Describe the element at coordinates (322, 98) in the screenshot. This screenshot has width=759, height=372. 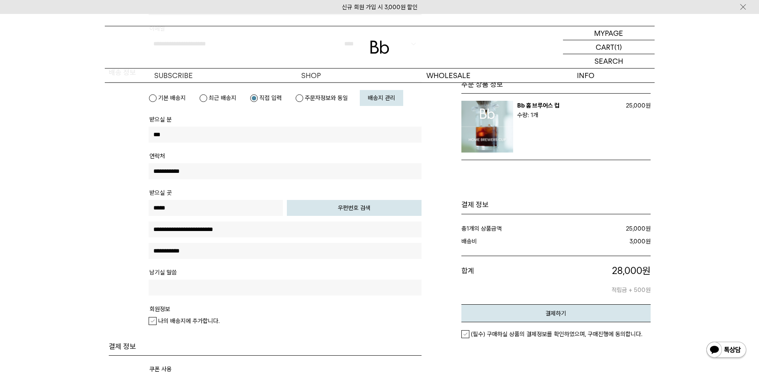
I see `label: 주문자정보와 동일` at that location.